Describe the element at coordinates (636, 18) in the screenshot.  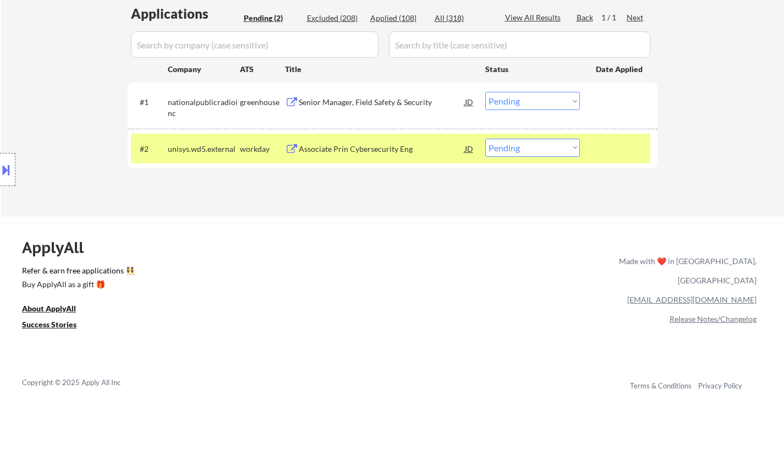
I see `div: Next` at that location.